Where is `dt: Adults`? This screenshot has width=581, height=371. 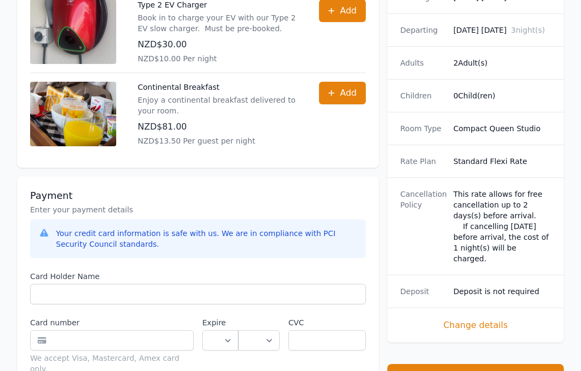
dt: Adults is located at coordinates (422, 62).